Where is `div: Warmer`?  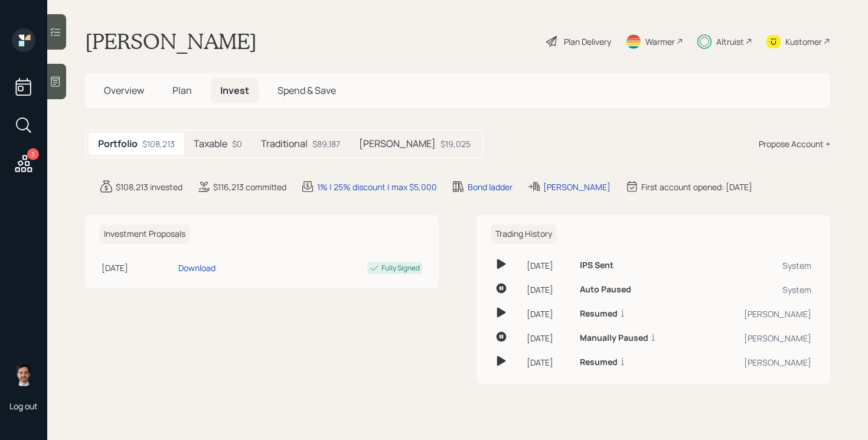 div: Warmer is located at coordinates (660, 41).